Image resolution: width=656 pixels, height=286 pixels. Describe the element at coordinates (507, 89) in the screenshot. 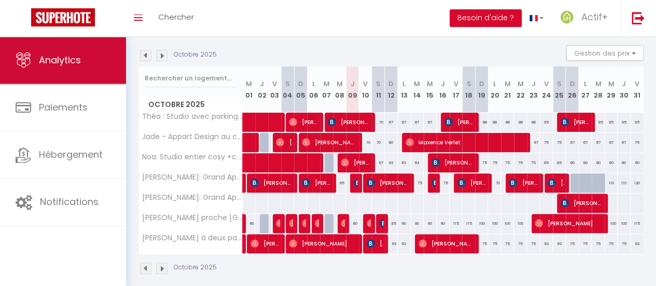

I see `th: 21` at that location.